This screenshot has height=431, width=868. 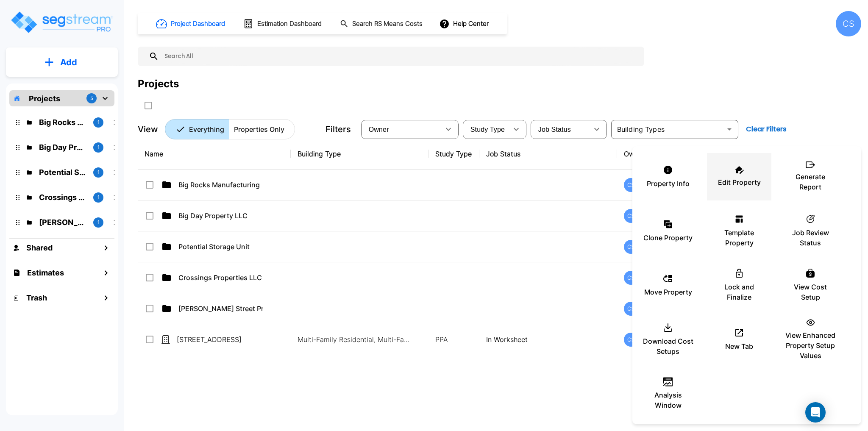 What do you see at coordinates (668, 292) in the screenshot?
I see `p: Move Property` at bounding box center [668, 292].